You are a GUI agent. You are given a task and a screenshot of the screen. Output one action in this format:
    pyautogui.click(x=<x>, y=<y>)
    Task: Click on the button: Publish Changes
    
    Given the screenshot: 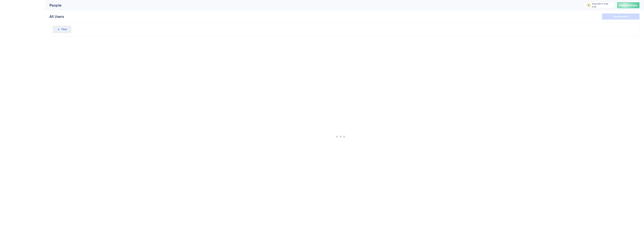 What is the action you would take?
    pyautogui.click(x=628, y=5)
    